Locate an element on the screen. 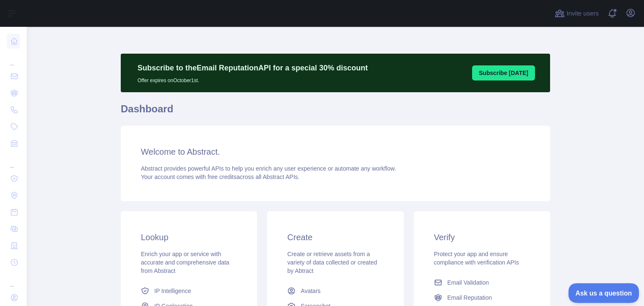  a: IP Intelligence is located at coordinates (189, 291).